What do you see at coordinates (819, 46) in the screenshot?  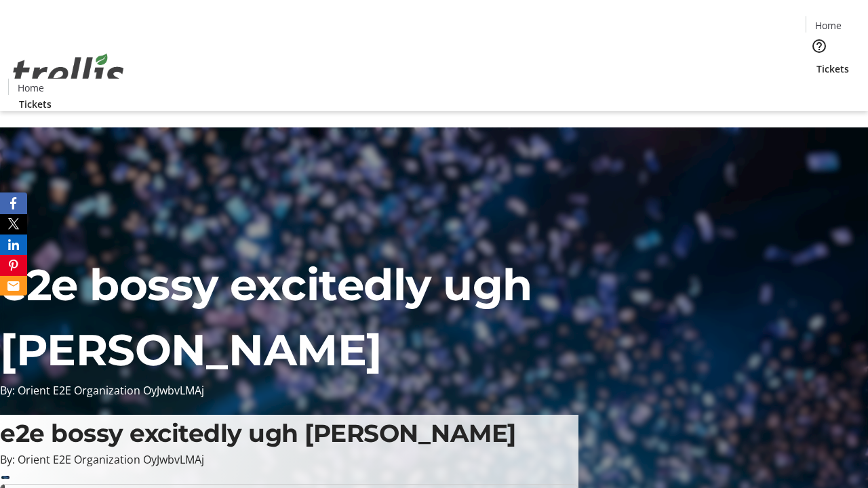 I see `button: Help` at bounding box center [819, 46].